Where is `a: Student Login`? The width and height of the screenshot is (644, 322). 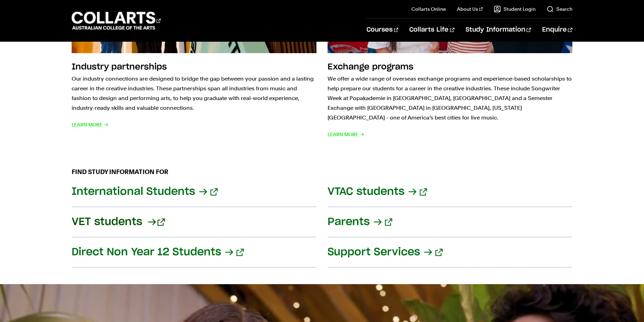
a: Student Login is located at coordinates (515, 9).